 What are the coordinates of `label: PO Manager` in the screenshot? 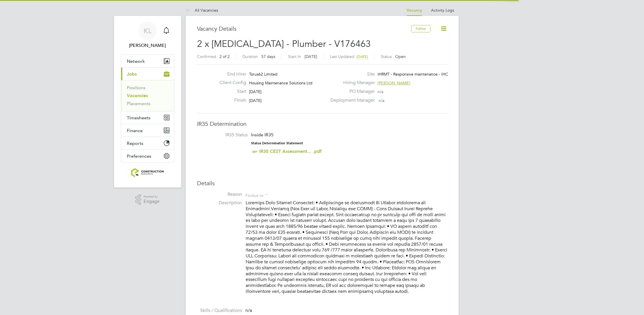 It's located at (351, 91).